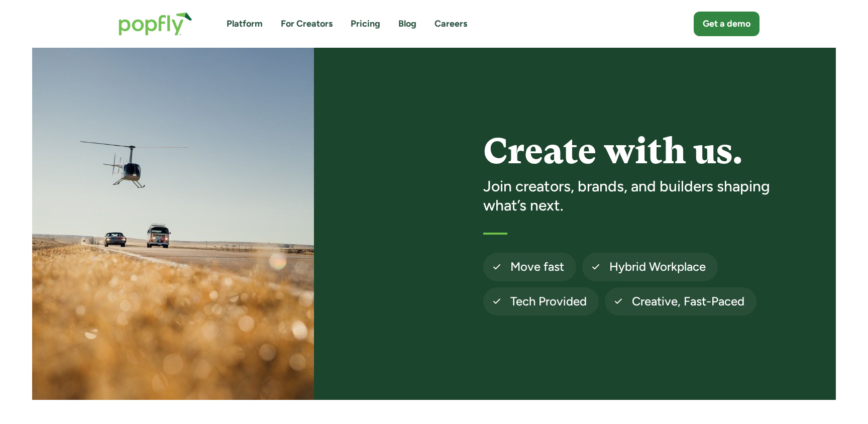 This screenshot has width=868, height=424. I want to click on a: For Creators, so click(307, 23).